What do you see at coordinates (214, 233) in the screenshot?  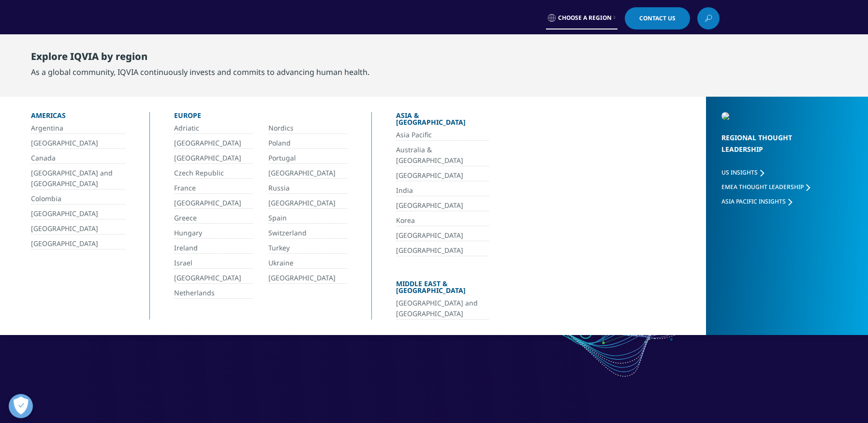 I see `a: Hungary` at bounding box center [214, 233].